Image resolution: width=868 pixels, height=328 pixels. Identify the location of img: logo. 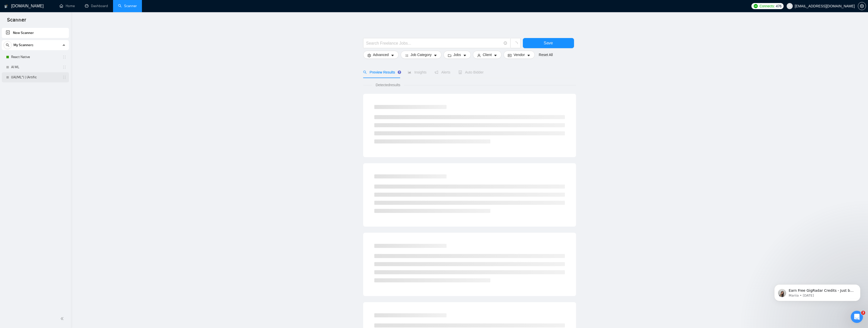
(6, 6).